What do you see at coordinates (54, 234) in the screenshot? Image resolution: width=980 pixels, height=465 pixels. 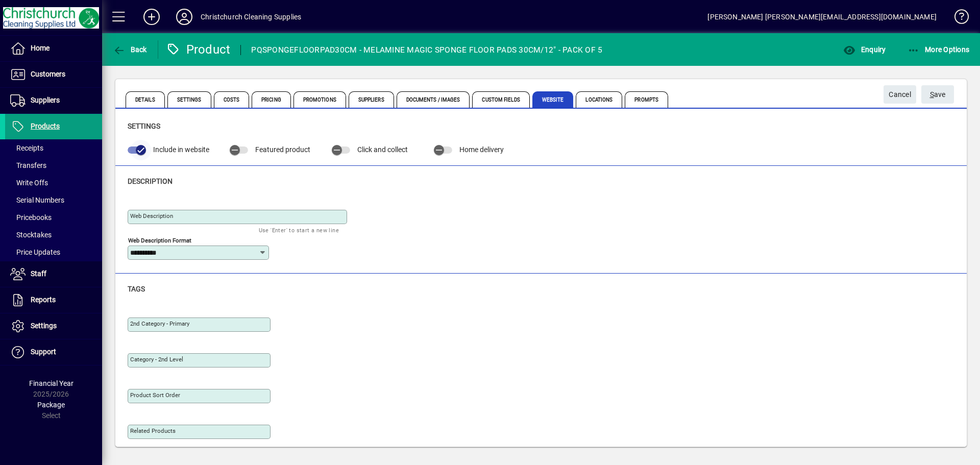 I see `a: Stocktakes` at bounding box center [54, 234].